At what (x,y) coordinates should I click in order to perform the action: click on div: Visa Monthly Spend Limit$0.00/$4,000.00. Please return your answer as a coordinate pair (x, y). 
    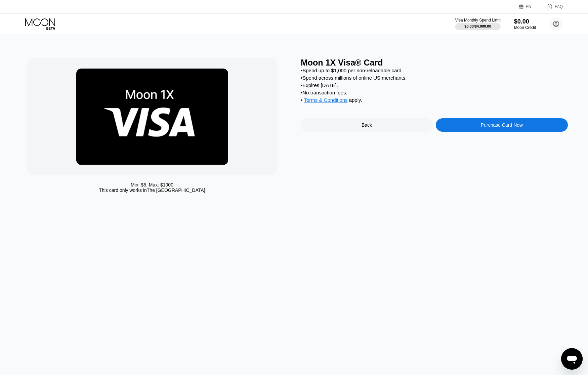
    Looking at the image, I should click on (477, 24).